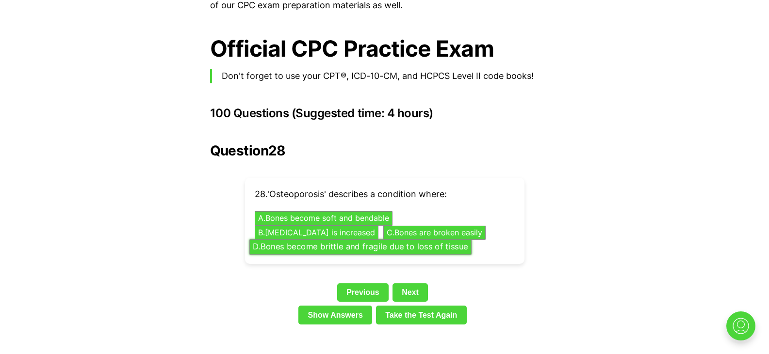  Describe the element at coordinates (385, 113) in the screenshot. I see `h3: 100 Questions (Suggested time: 4 hours)` at that location.